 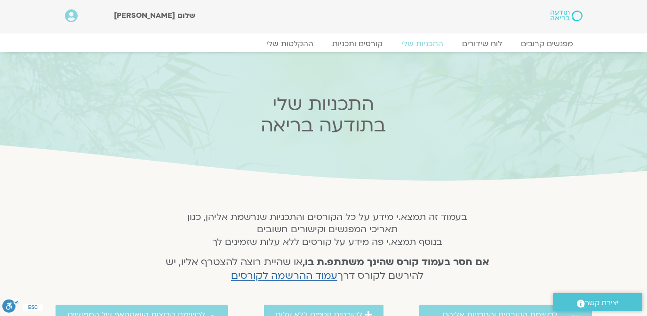 What do you see at coordinates (327, 269) in the screenshot?
I see `h4: או שהיית רוצה להצטרף אליו, יש להירשם לקורס דרך` at bounding box center [327, 269].